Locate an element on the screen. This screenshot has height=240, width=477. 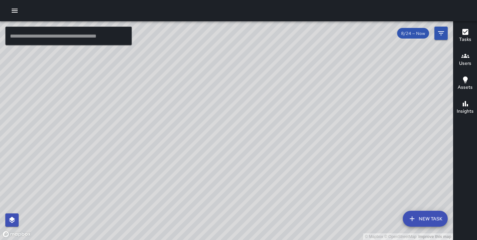
button: Assets is located at coordinates (465, 84).